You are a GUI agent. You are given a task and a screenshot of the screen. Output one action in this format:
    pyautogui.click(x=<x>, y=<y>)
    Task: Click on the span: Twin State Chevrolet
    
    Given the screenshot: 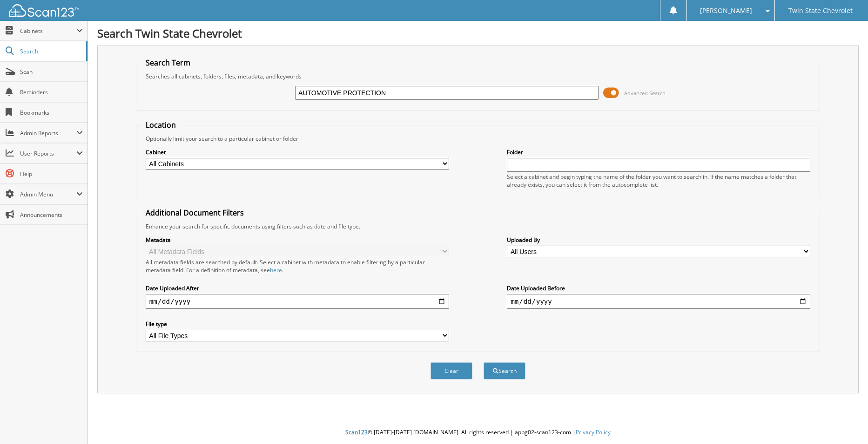 What is the action you would take?
    pyautogui.click(x=820, y=11)
    